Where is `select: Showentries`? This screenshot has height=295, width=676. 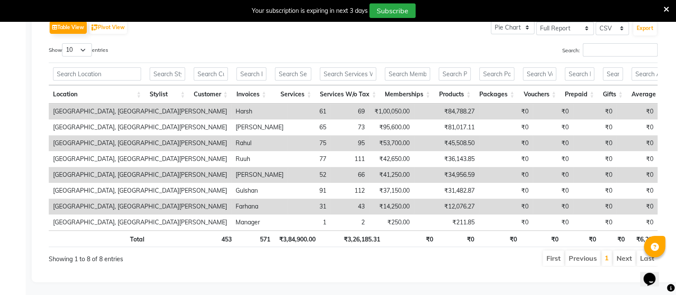
select: Showentries is located at coordinates (77, 50).